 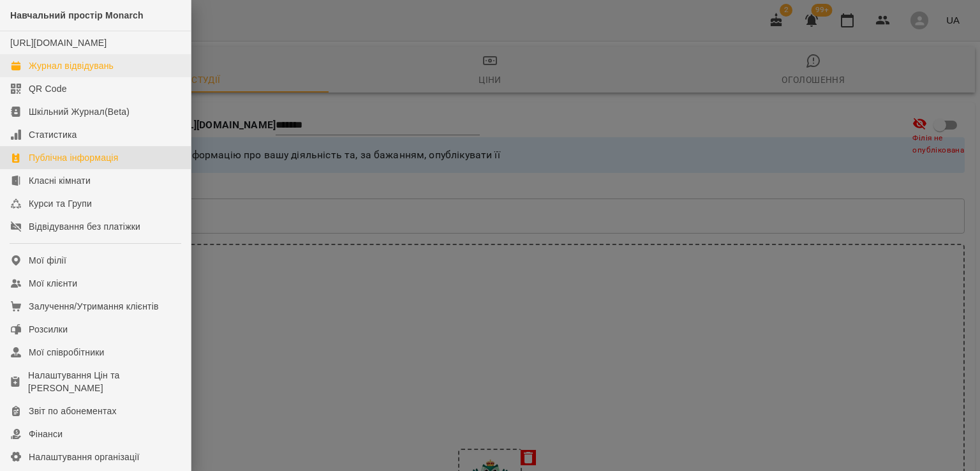 I want to click on div: Публічна інформація, so click(x=74, y=158).